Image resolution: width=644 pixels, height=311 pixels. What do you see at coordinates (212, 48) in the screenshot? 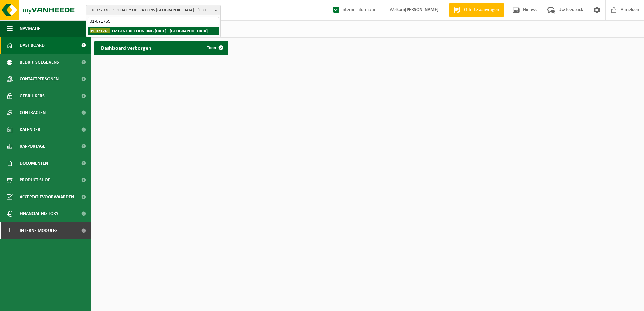
I see `span: Toon` at bounding box center [212, 48].